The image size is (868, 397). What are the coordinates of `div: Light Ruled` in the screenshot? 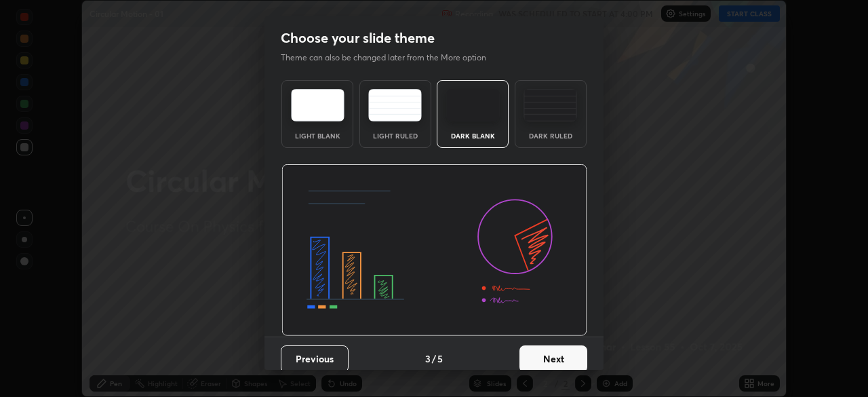 It's located at (396, 136).